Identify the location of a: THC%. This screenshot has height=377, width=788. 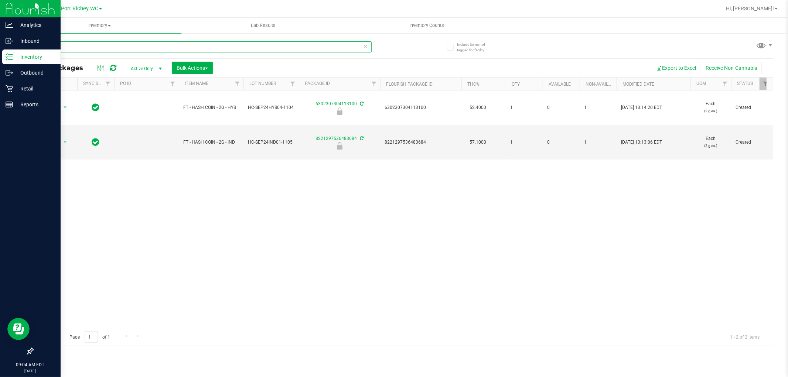
(473, 84).